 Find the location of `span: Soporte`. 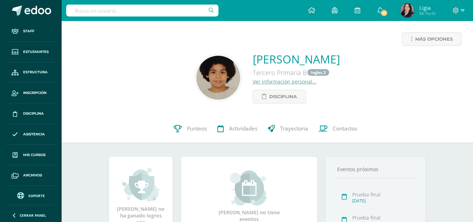

span: Soporte is located at coordinates (36, 195).